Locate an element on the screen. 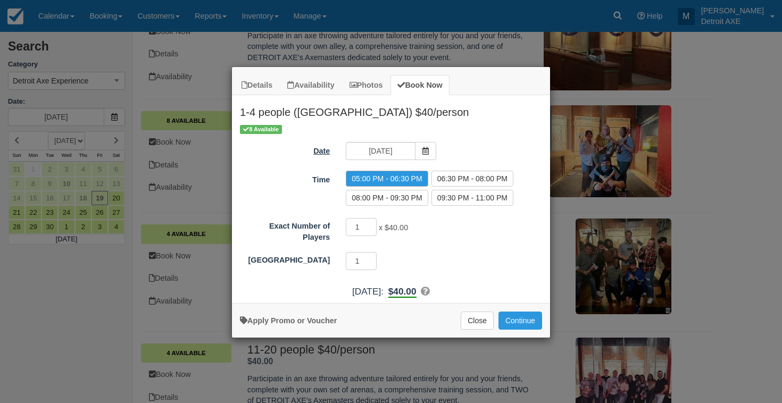  span: x $40.00 is located at coordinates (393, 228).